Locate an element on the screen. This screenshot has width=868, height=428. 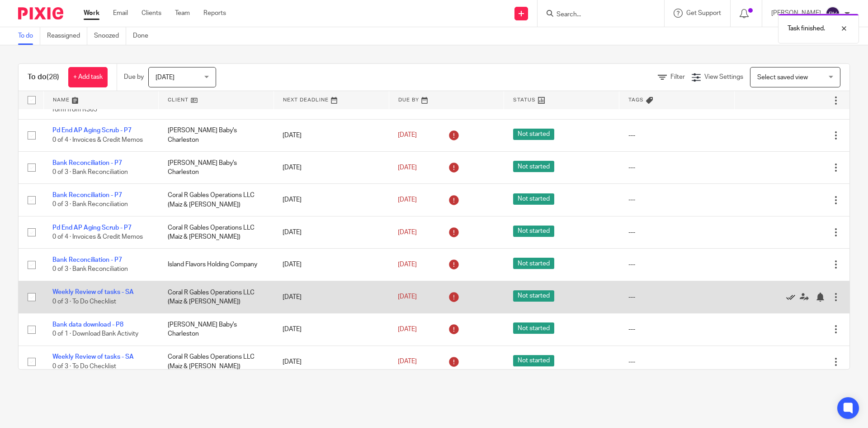
span: Filter is located at coordinates (677, 77).